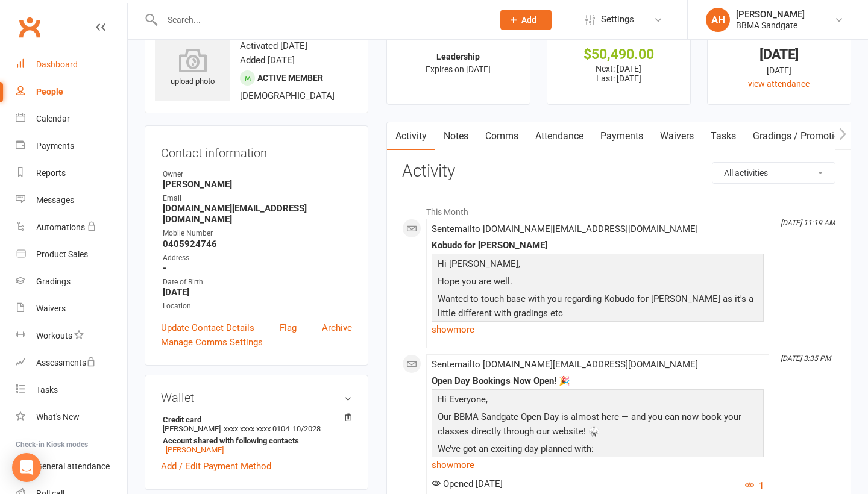 The height and width of the screenshot is (494, 868). I want to click on span: We’ve got an exciting day planned with:, so click(515, 449).